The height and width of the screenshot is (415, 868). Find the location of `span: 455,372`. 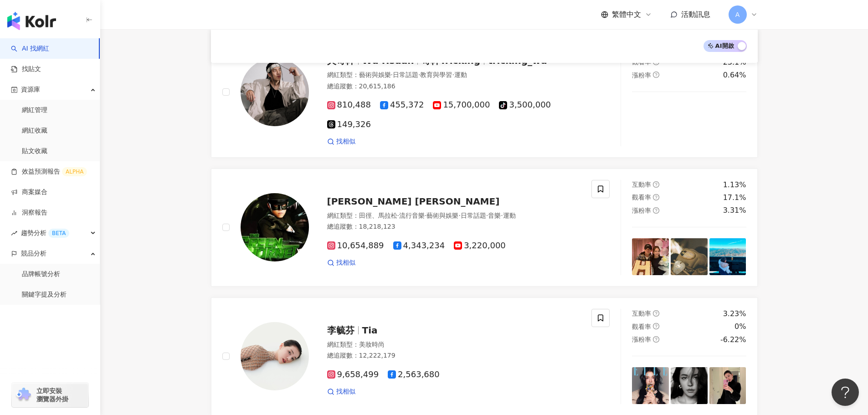

span: 455,372 is located at coordinates (402, 105).